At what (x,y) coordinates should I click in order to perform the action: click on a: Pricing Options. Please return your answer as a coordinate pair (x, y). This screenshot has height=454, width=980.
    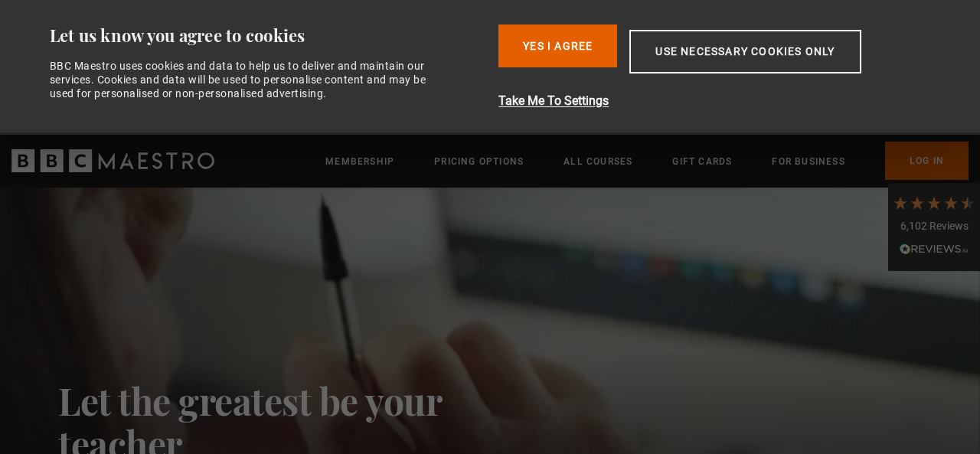
    Looking at the image, I should click on (479, 161).